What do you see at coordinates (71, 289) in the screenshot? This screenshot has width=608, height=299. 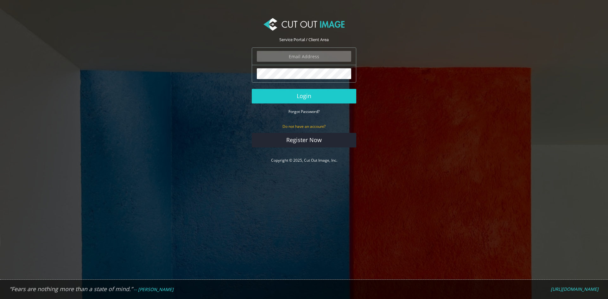 I see `em: “Fears are nothing more than a state of mind.”` at bounding box center [71, 289].